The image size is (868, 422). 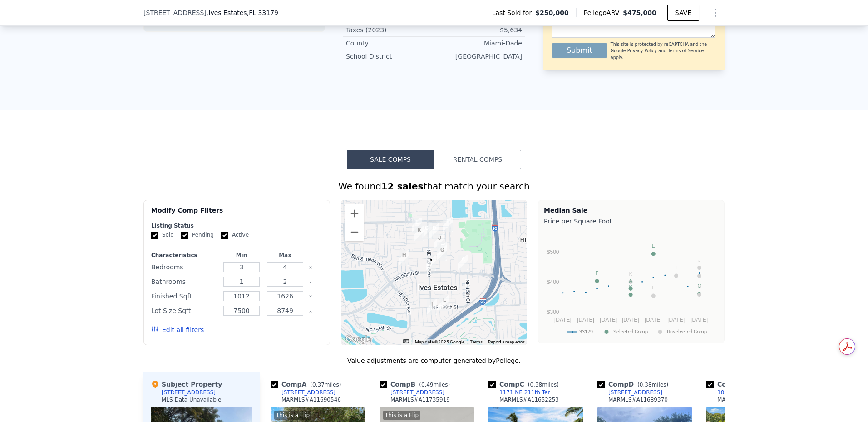 I want to click on div: Value adjustments are computer generated by Pellego ., so click(x=434, y=361).